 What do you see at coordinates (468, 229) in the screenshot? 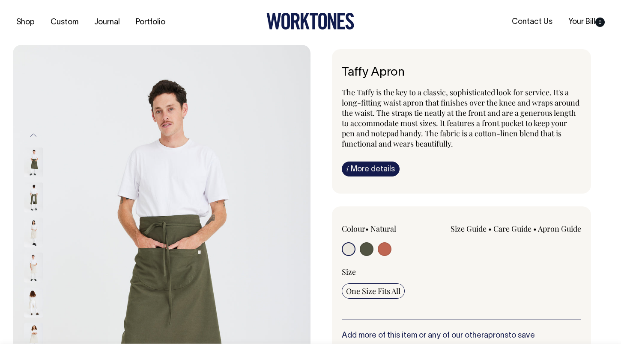
I see `a: Size Guide` at bounding box center [468, 229].